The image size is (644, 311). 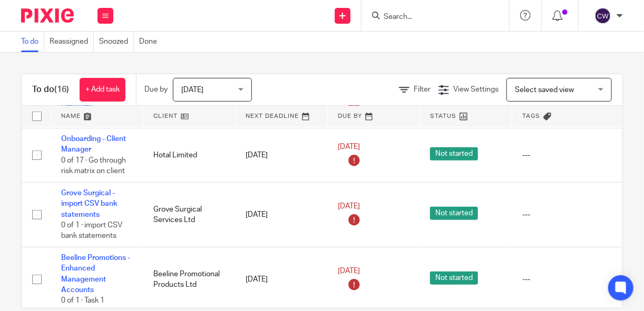 I want to click on h1: To do, so click(x=51, y=90).